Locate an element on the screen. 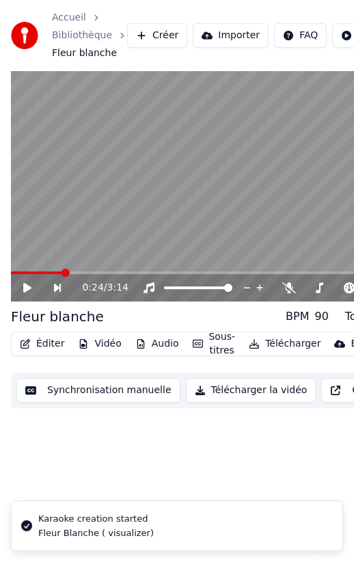 The width and height of the screenshot is (354, 562). button: Vidéo is located at coordinates (99, 344).